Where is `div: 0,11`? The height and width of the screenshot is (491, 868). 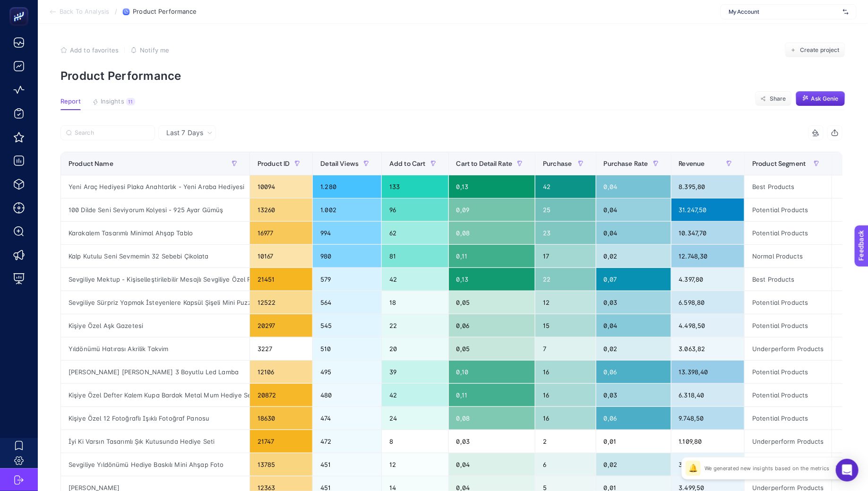
div: 0,11 is located at coordinates (492, 395).